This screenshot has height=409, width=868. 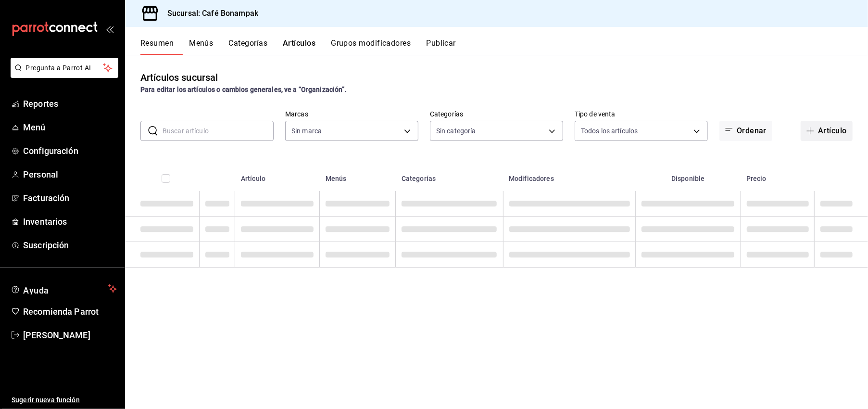 What do you see at coordinates (63, 74) in the screenshot?
I see `a: Pregunta a Parrot AI` at bounding box center [63, 74].